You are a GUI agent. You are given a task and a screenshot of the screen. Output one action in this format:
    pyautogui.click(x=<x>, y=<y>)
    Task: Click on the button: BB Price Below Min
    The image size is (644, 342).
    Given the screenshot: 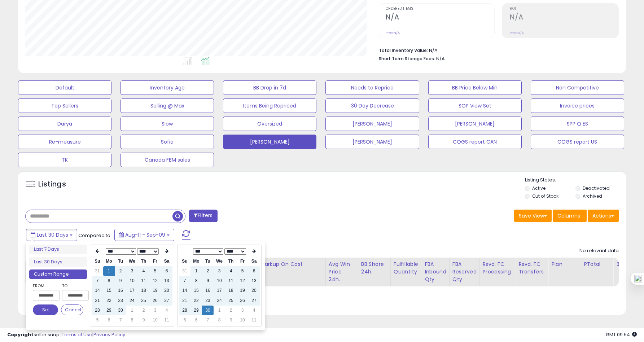 What is the action you would take?
    pyautogui.click(x=475, y=88)
    